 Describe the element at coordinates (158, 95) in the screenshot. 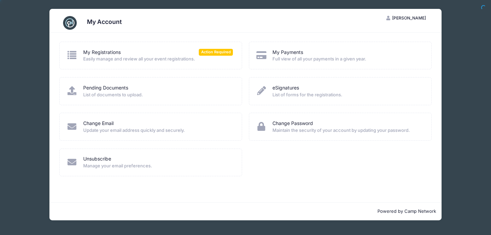

I see `span: List of documents to upload.` at that location.